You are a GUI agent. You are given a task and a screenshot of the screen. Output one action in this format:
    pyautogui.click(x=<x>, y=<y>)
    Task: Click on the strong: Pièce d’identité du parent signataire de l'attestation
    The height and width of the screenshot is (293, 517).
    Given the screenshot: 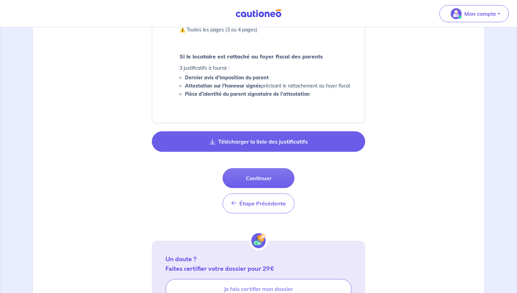 What is the action you would take?
    pyautogui.click(x=247, y=94)
    